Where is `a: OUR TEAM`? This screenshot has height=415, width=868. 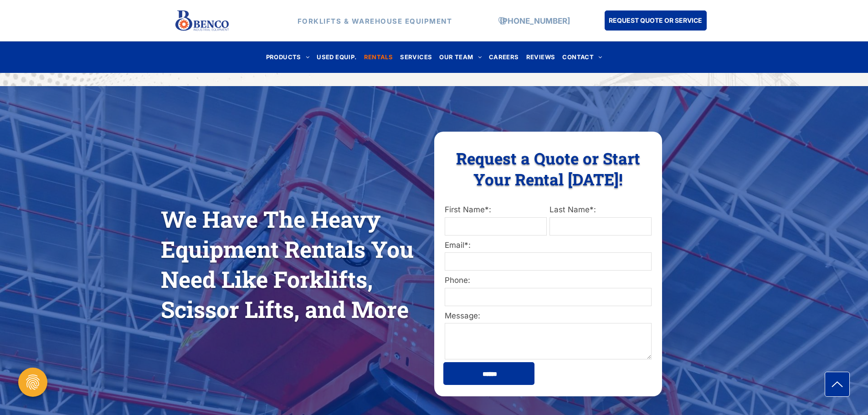 a: OUR TEAM is located at coordinates (460, 57).